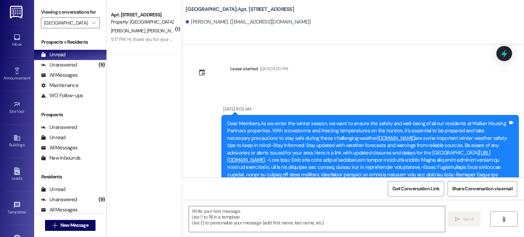  Describe the element at coordinates (70, 225) in the screenshot. I see `button: New Message` at that location.